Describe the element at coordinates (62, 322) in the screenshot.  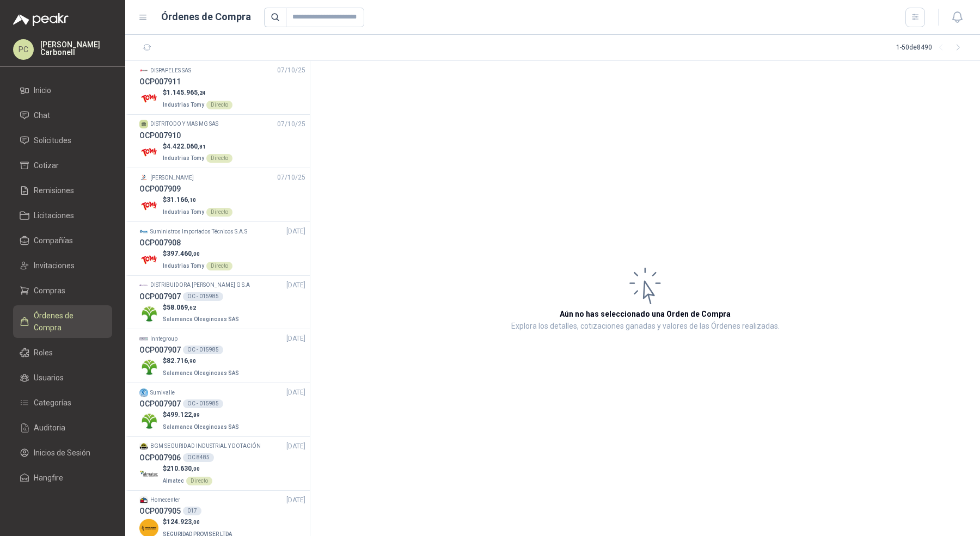
I see `a: Órdenes de Compra` at that location.